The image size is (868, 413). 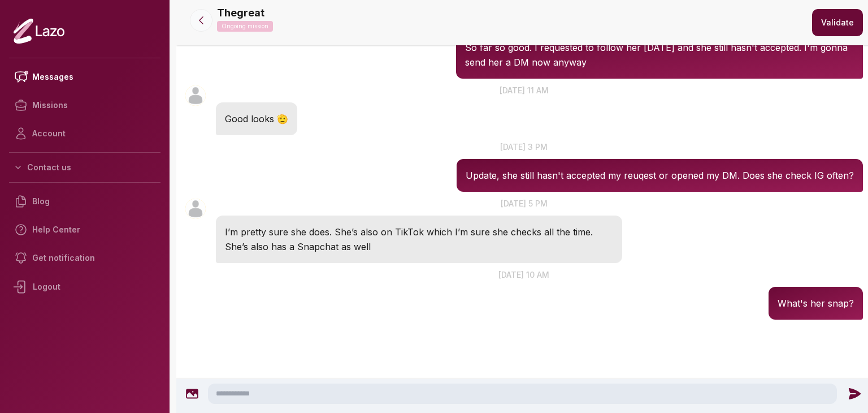 What do you see at coordinates (660, 175) in the screenshot?
I see `p: Update, she still hasn't accepted my reuqest or opened my DM. Does she check IG often?` at bounding box center [660, 175].